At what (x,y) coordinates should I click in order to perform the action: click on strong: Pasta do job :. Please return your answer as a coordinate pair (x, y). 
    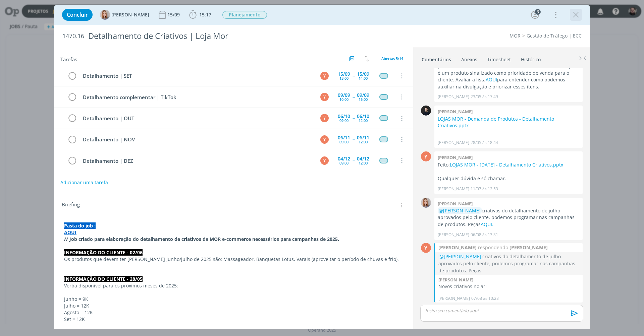
    Looking at the image, I should click on (80, 225).